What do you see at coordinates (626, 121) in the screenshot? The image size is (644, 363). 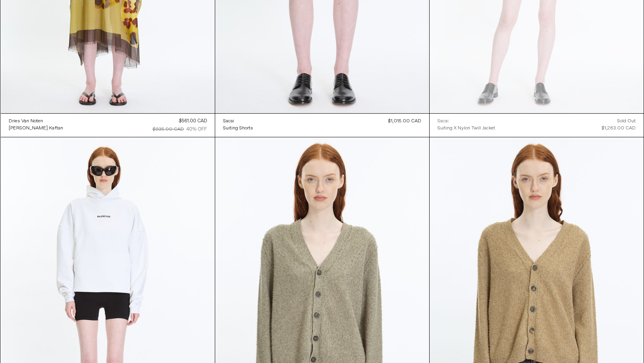 I see `div: Sold out` at bounding box center [626, 121].